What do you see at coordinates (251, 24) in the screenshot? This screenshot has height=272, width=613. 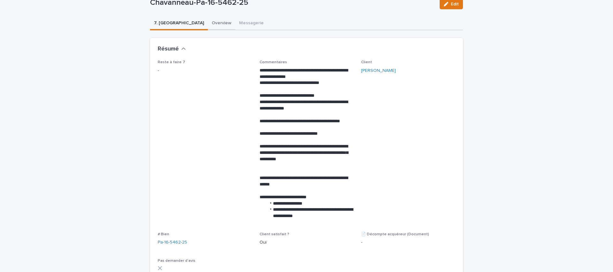 I see `button: Messagerie` at bounding box center [251, 24].